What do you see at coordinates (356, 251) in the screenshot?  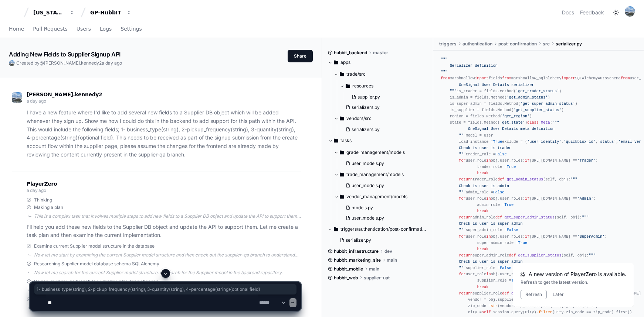 I see `span: hubbit_infrastructure` at bounding box center [356, 251].